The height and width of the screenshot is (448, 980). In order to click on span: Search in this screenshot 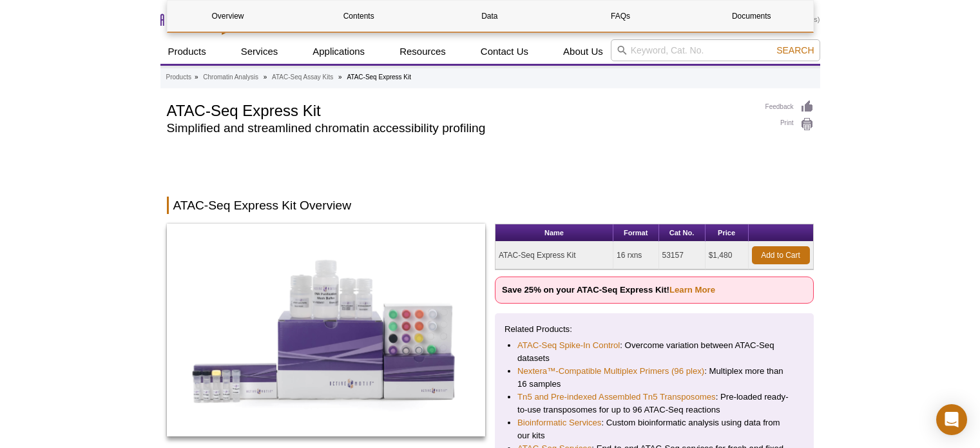, I will do `click(795, 51)`.